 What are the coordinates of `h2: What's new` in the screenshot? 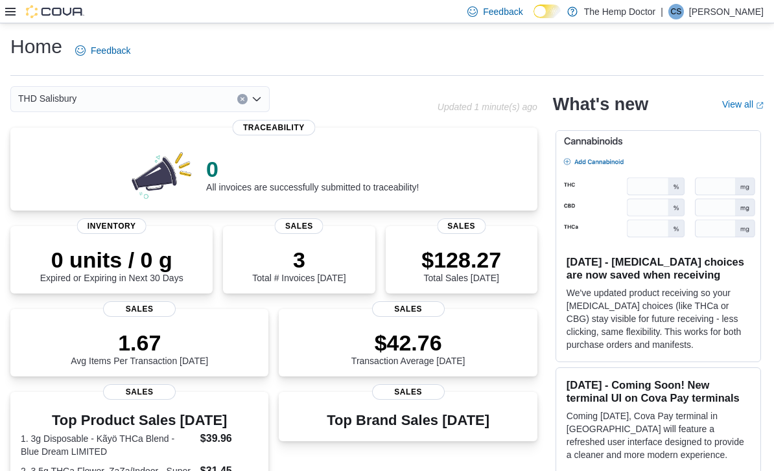 It's located at (600, 104).